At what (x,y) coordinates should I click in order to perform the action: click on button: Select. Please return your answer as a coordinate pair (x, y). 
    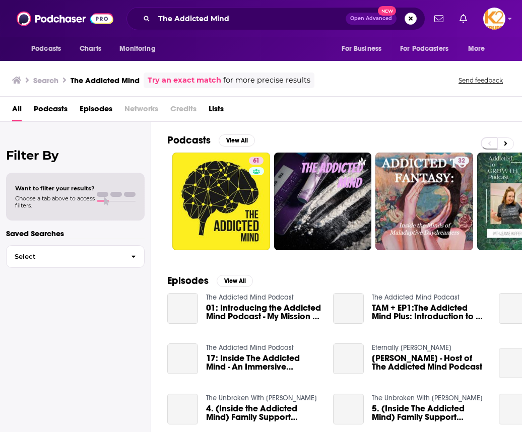
    Looking at the image, I should click on (75, 257).